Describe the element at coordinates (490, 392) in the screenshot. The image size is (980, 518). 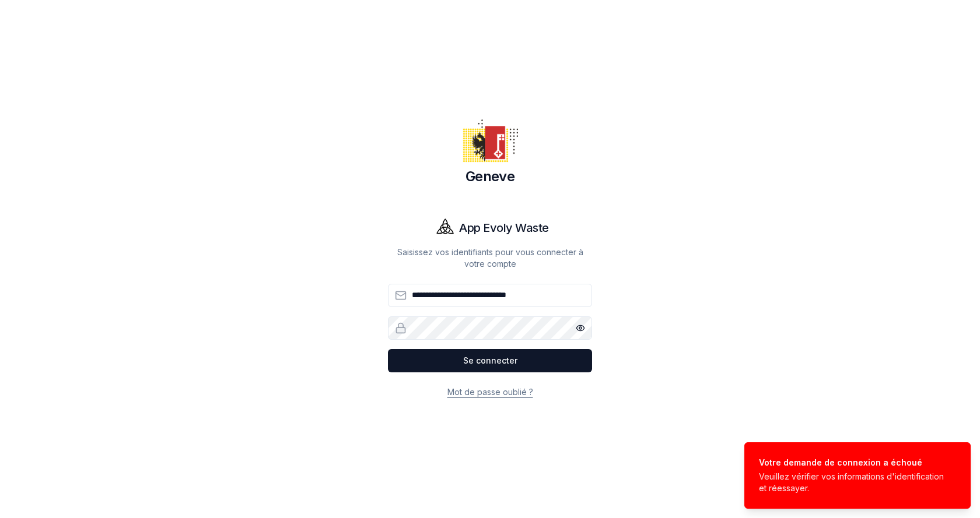
I see `a: Mot de passe oublié ?` at that location.